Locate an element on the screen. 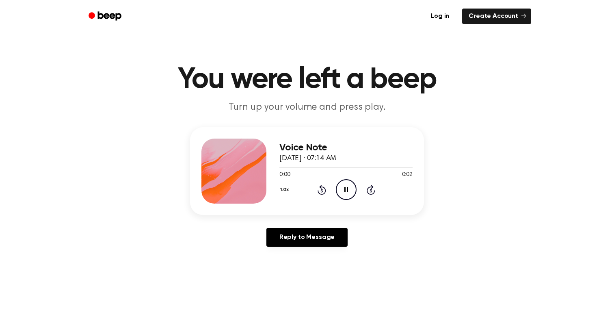 Image resolution: width=614 pixels, height=317 pixels. a: Beep is located at coordinates (106, 16).